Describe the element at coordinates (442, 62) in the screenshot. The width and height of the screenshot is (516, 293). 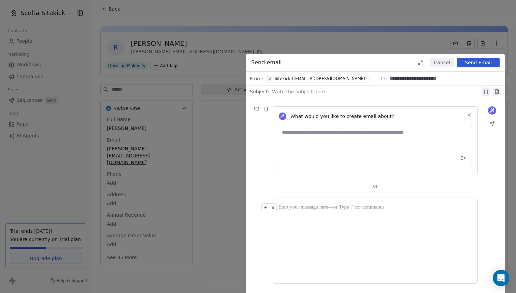
I see `button: Cancel` at that location.